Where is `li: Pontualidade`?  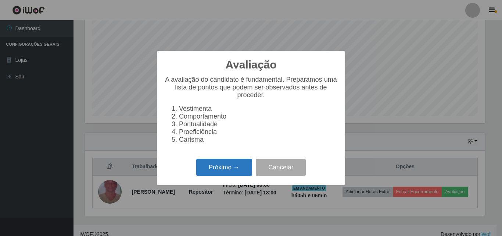 li: Pontualidade is located at coordinates (258, 124).